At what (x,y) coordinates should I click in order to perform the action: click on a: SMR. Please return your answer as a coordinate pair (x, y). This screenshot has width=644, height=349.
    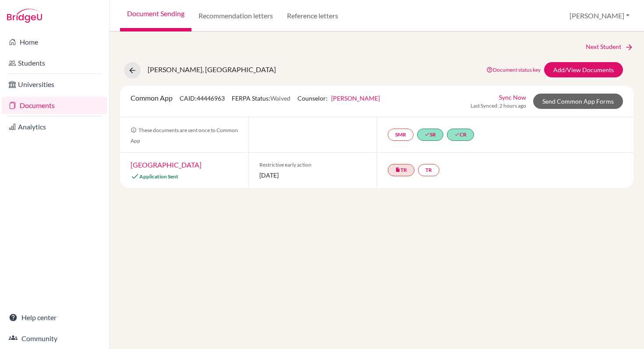
    Looking at the image, I should click on (401, 135).